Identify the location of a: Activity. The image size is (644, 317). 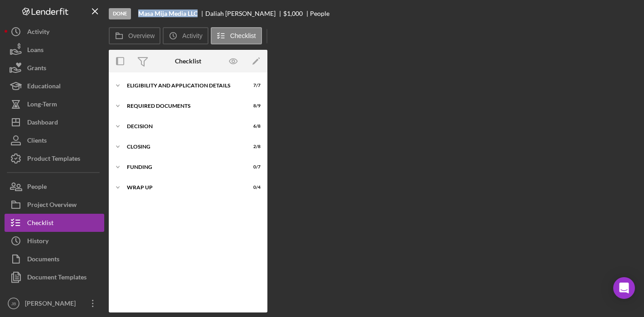
(54, 32).